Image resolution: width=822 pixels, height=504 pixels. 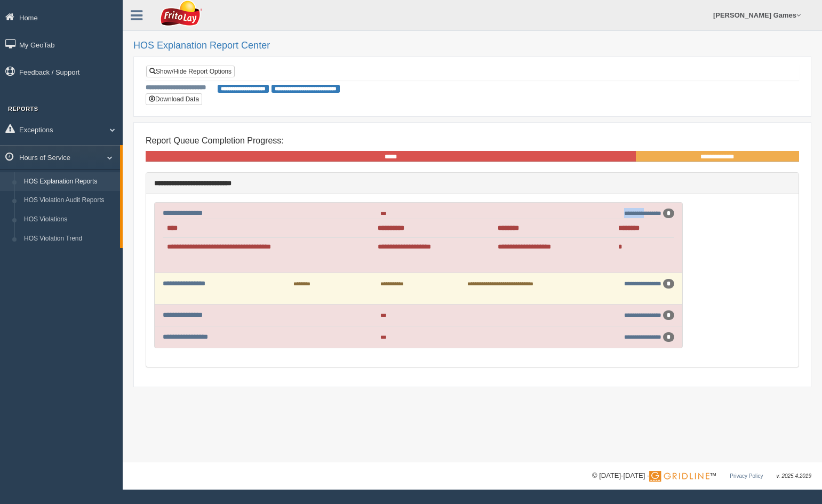 What do you see at coordinates (70, 239) in the screenshot?
I see `a: HOS Violation Trend` at bounding box center [70, 239].